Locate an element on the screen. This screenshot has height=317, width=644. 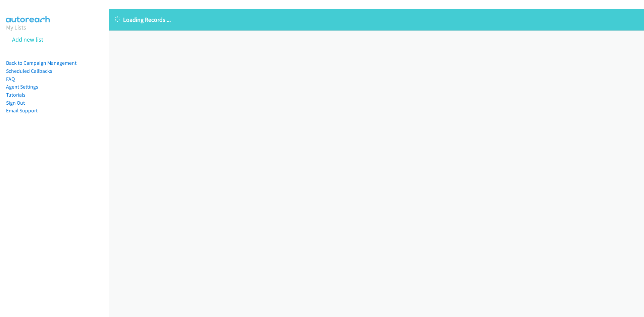
a: Add new list is located at coordinates (28, 39).